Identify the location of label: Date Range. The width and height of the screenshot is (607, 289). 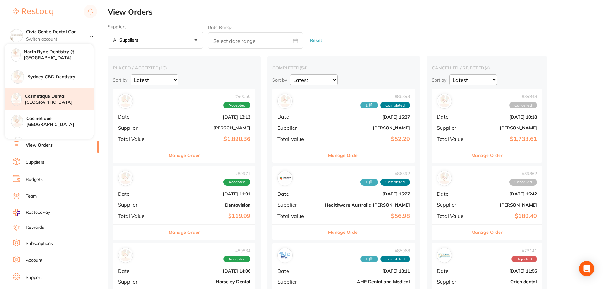
(220, 27).